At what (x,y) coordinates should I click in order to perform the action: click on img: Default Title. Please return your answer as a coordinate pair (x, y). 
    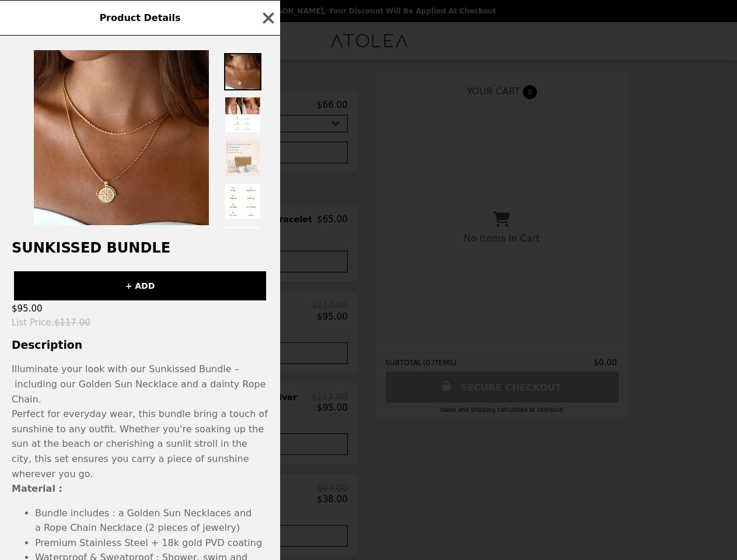
    Looking at the image, I should click on (122, 138).